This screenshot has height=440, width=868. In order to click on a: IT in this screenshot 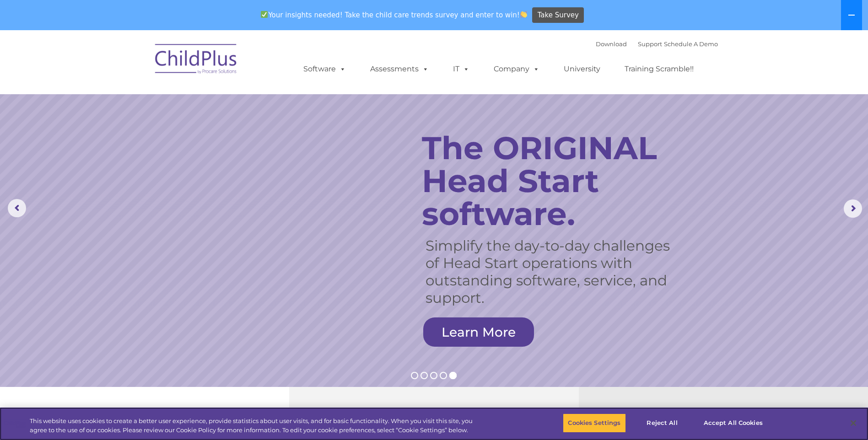, I will do `click(461, 69)`.